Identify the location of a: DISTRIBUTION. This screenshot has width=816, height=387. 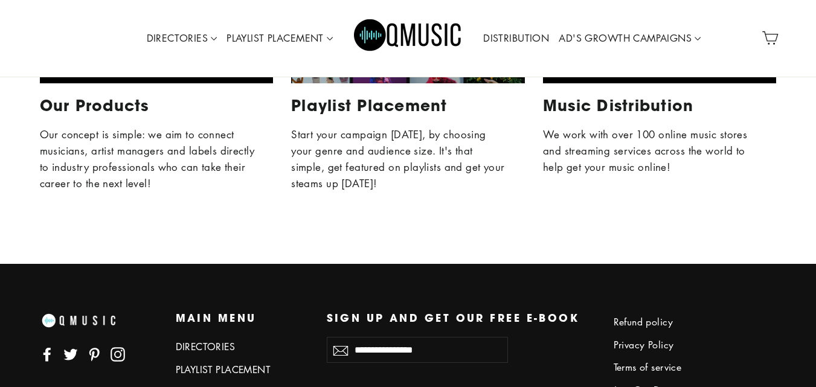
(516, 39).